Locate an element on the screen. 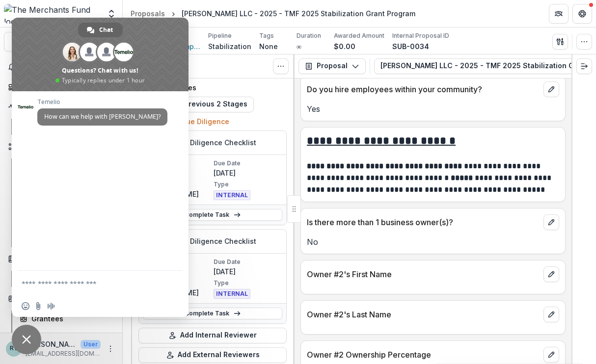 The height and width of the screenshot is (364, 596). p: Stabilization is located at coordinates (230, 46).